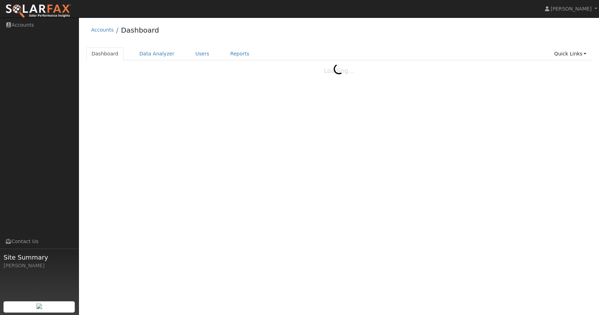 This screenshot has width=599, height=315. I want to click on a: Quick Links, so click(570, 54).